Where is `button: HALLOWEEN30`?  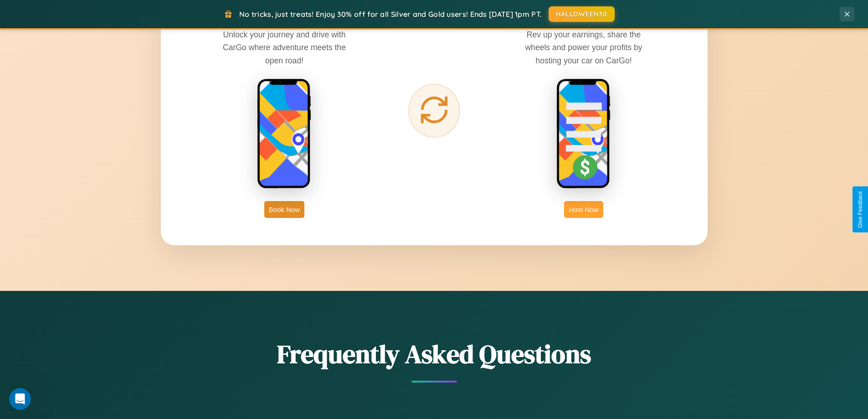 button: HALLOWEEN30 is located at coordinates (581, 14).